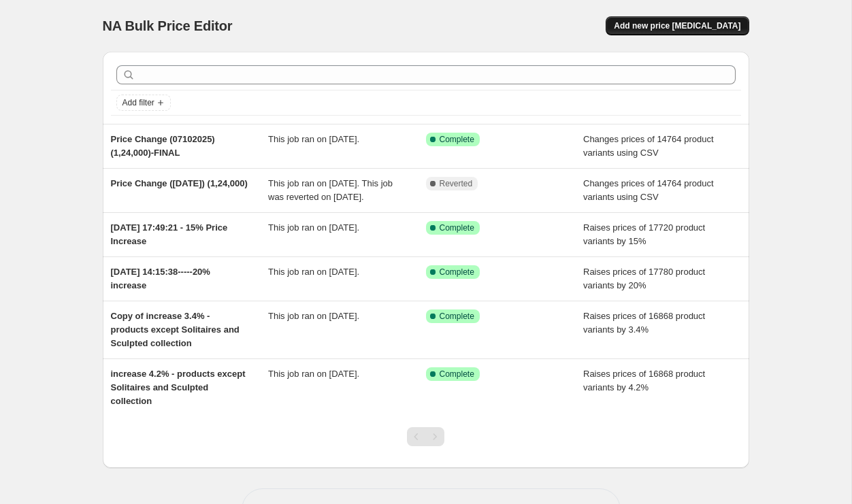 The height and width of the screenshot is (504, 852). Describe the element at coordinates (644, 279) in the screenshot. I see `span: Raises prices of 17780 product variants by 20%` at that location.